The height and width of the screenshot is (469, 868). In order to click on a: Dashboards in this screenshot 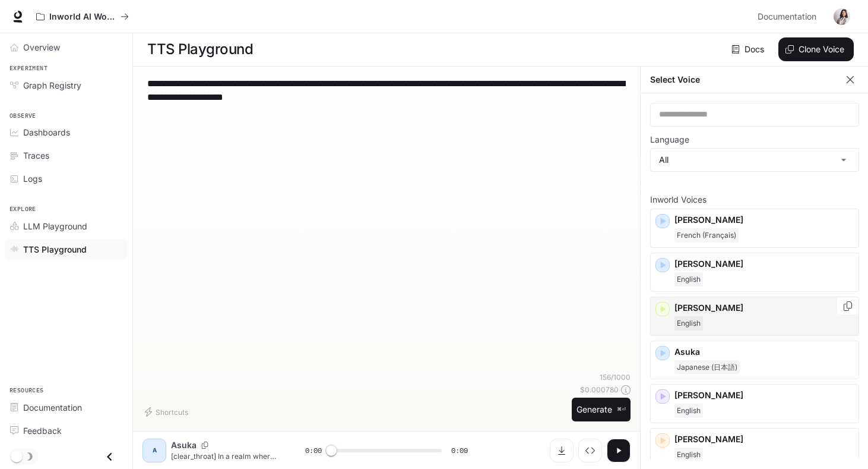, I will do `click(66, 132)`.